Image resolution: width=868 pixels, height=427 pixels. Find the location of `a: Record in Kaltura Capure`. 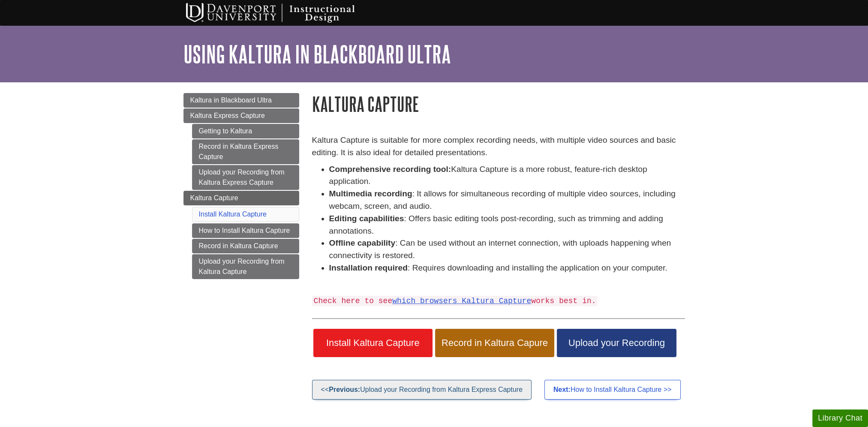

a: Record in Kaltura Capure is located at coordinates (494, 343).